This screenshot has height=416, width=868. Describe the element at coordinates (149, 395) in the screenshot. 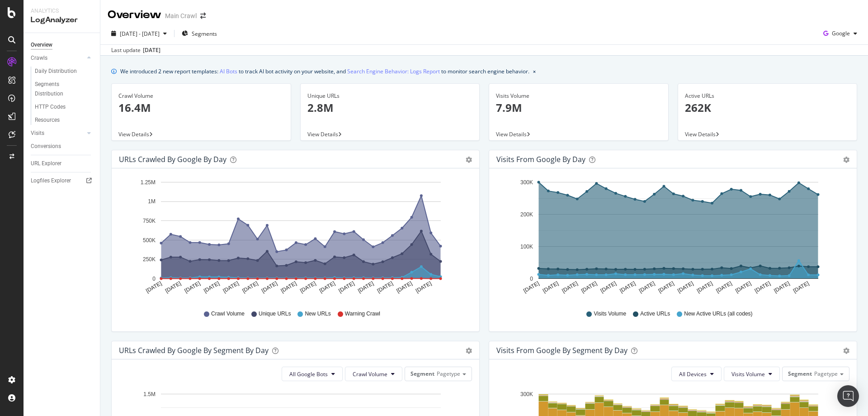

I see `text: 1.5M` at that location.